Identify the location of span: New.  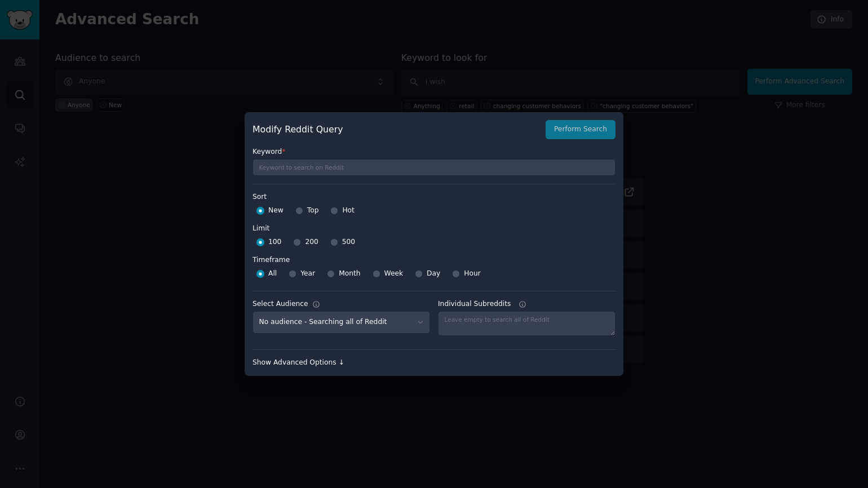
(275, 211).